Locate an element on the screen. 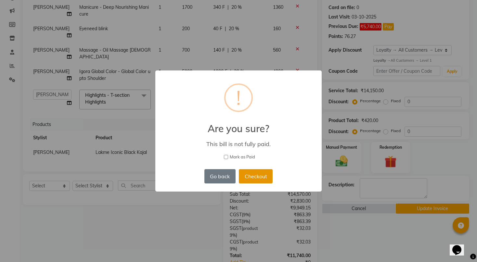 The width and height of the screenshot is (477, 262). input: Mark as Paid is located at coordinates (226, 157).